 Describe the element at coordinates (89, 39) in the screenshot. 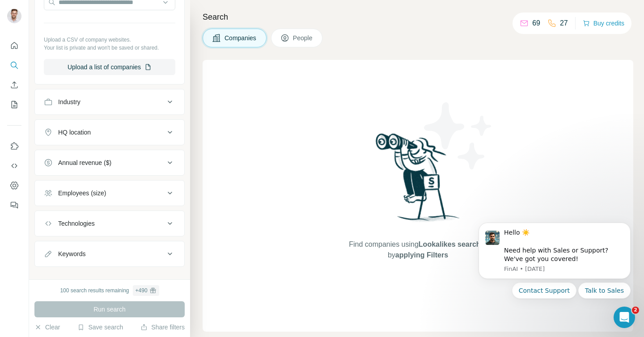

I see `div: message notification from FinAI, 2w ago. Hello ☀️ ​ Need help with Sales or Support? We've got yo...` at that location.